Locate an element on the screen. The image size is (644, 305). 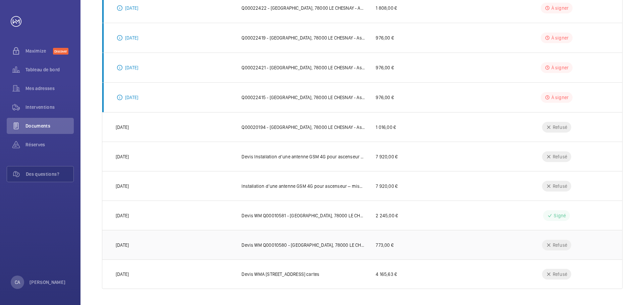
p: 4 165,63 € is located at coordinates (386, 274).